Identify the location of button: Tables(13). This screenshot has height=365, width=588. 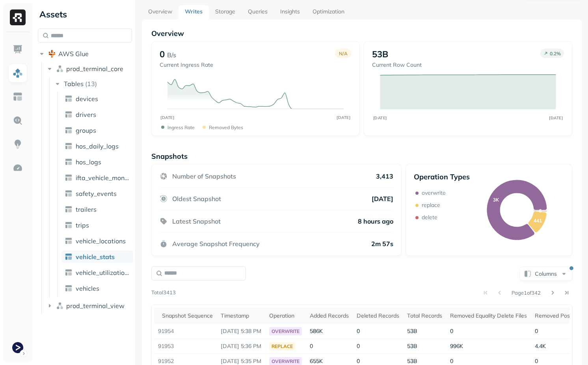
(93, 84).